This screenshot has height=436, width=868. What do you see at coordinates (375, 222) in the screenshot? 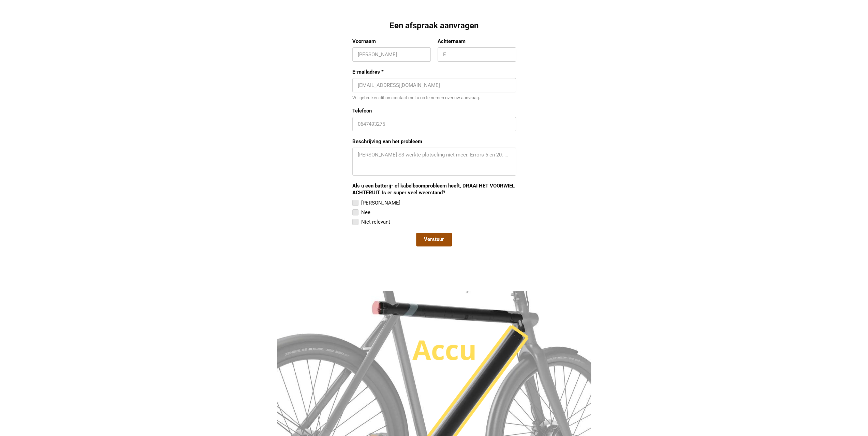
I see `div: Niet relevant` at bounding box center [375, 222].